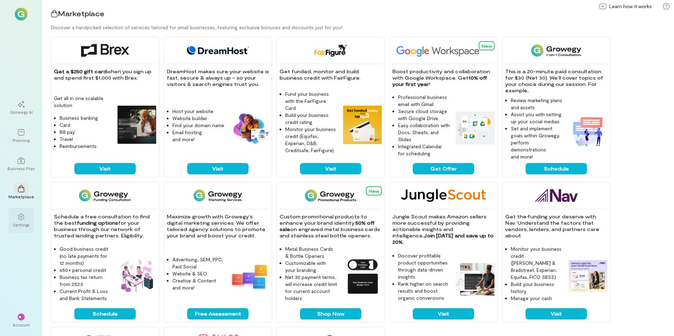 Image resolution: width=674 pixels, height=336 pixels. Describe the element at coordinates (21, 197) in the screenshot. I see `div: Marketplace` at that location.